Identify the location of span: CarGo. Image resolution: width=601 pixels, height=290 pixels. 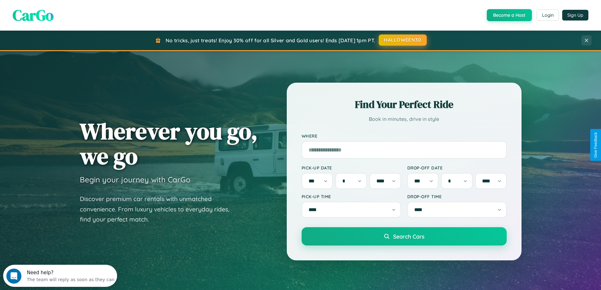
(33, 15).